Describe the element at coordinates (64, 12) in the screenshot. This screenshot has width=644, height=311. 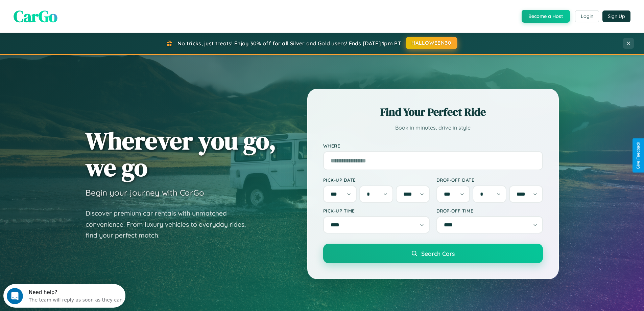
I see `div: Open Intercom Messenger` at that location.